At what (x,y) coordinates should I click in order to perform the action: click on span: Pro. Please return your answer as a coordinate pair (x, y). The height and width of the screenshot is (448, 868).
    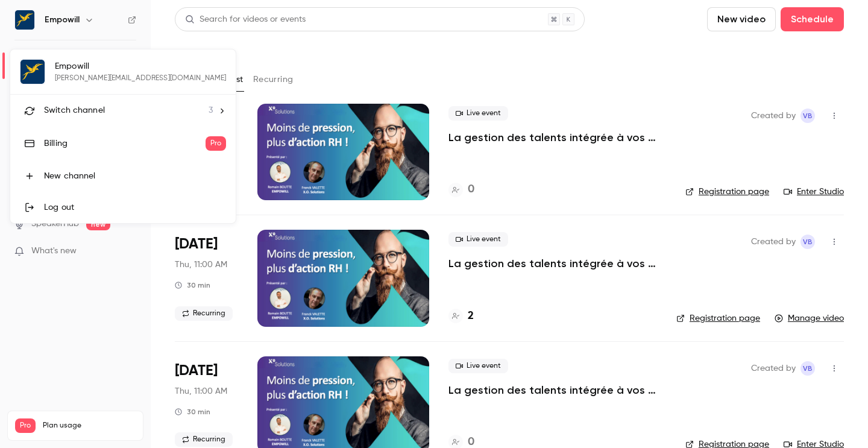
    Looking at the image, I should click on (216, 143).